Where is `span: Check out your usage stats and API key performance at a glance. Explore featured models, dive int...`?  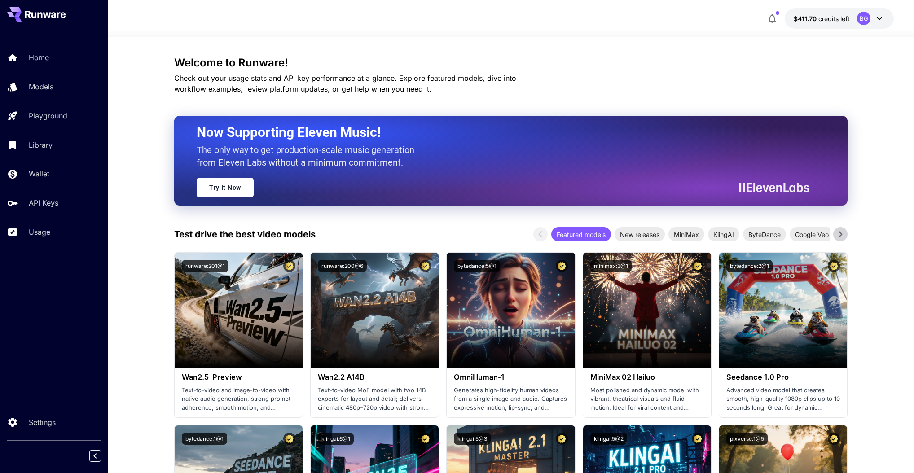 span: Check out your usage stats and API key performance at a glance. Explore featured models, dive int... is located at coordinates (345, 84).